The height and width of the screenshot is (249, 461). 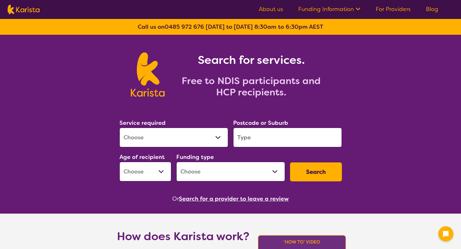 What do you see at coordinates (143, 123) in the screenshot?
I see `label: Service required` at bounding box center [143, 123].